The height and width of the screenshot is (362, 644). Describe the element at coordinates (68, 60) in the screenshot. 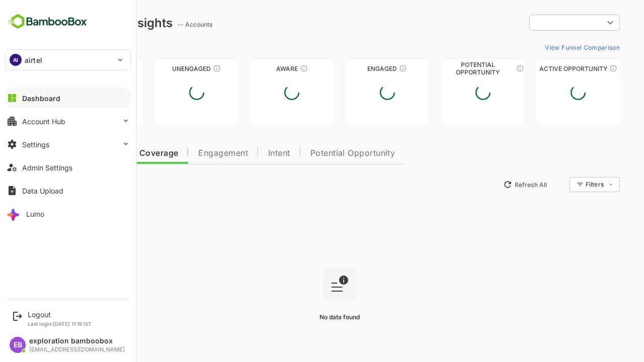

I see `div: AIairtel` at that location.